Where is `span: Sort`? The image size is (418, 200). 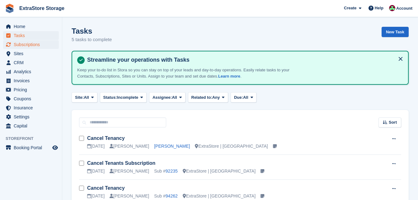 span: Sort is located at coordinates (393, 122).